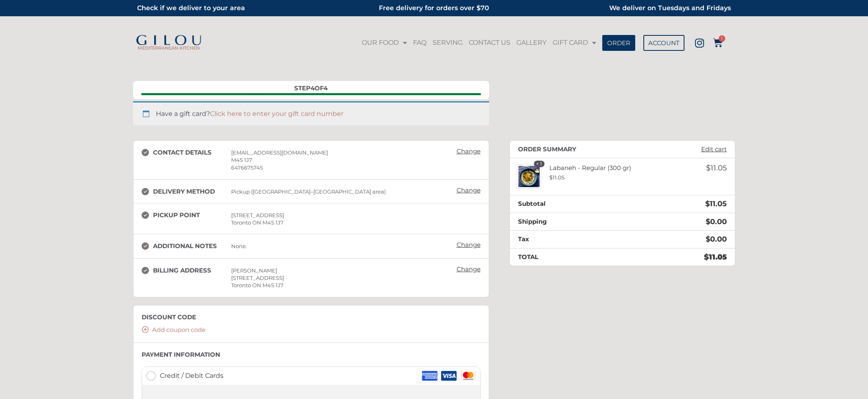  I want to click on a: Change: Billing address, so click(469, 269).